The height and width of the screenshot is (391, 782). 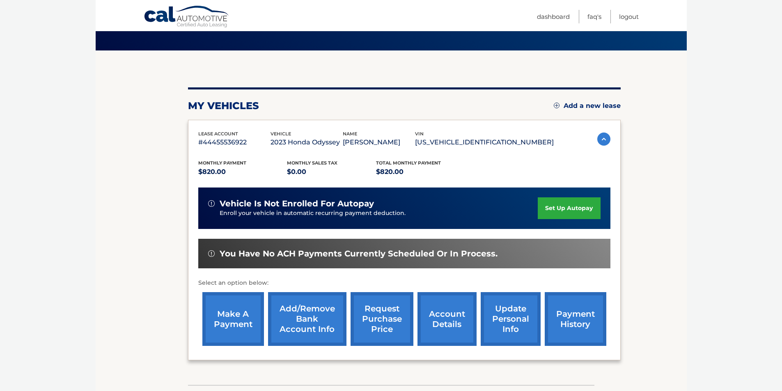 What do you see at coordinates (358, 254) in the screenshot?
I see `span: You have no ACH payments currently scheduled or in process.` at bounding box center [358, 254].